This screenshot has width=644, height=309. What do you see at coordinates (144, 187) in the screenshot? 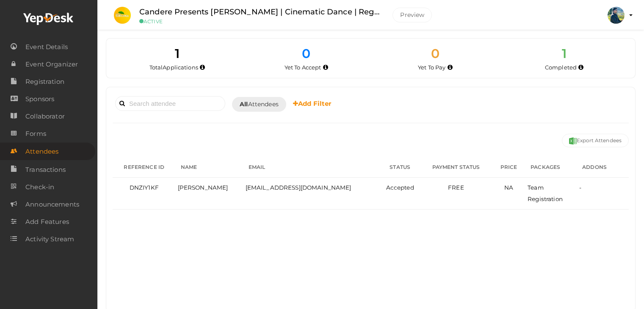
I see `span: DNZIY1KF` at bounding box center [144, 187].